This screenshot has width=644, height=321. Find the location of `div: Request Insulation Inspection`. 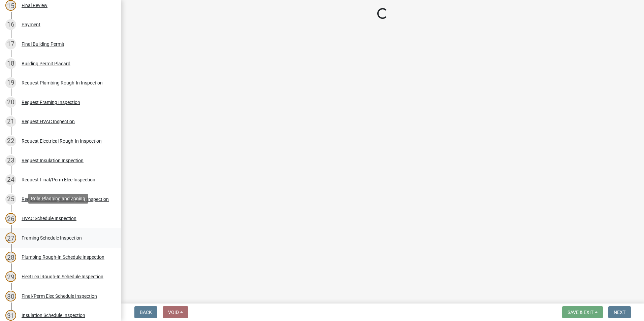

div: Request Insulation Inspection is located at coordinates (53, 160).